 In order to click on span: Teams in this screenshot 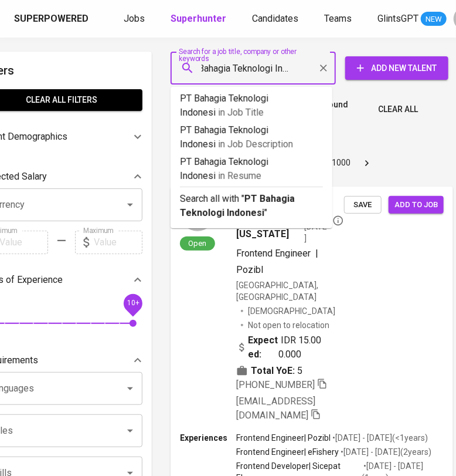, I will do `click(338, 18)`.